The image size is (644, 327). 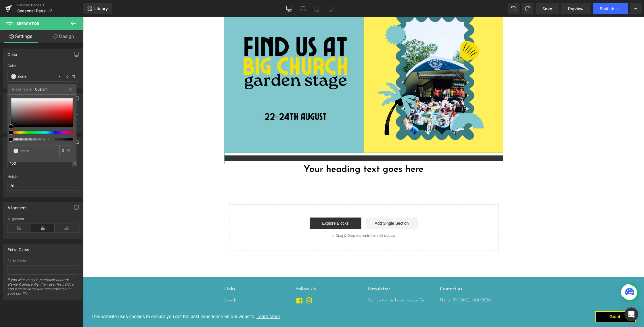 What do you see at coordinates (32, 11) in the screenshot?
I see `span: Seasonal Page` at bounding box center [32, 11].